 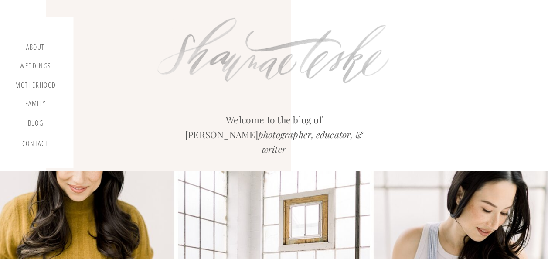 I want to click on div: motherhood, so click(x=36, y=86).